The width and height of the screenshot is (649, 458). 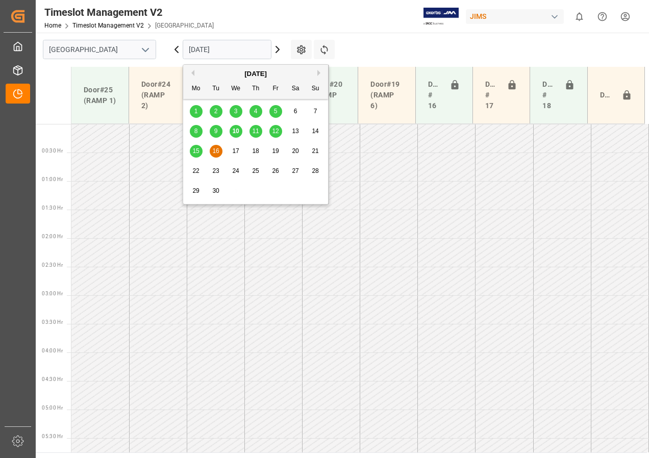 I want to click on div: Choose Friday, September 19th, 2025, so click(x=275, y=151).